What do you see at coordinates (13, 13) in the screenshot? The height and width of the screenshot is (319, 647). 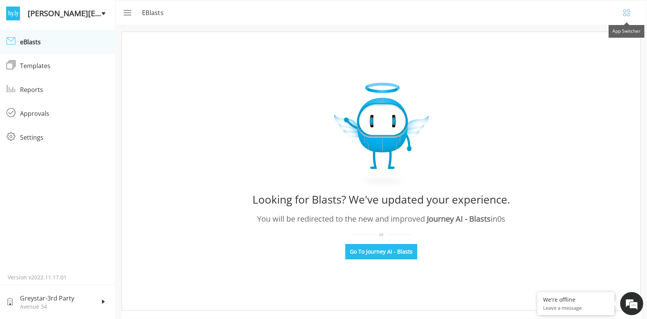 I see `img: logo` at bounding box center [13, 13].